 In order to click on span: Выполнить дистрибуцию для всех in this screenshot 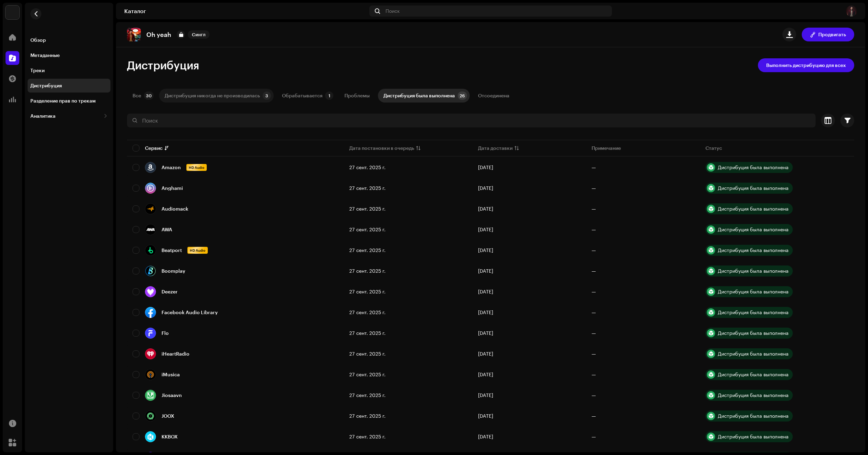, I will do `click(806, 65)`.